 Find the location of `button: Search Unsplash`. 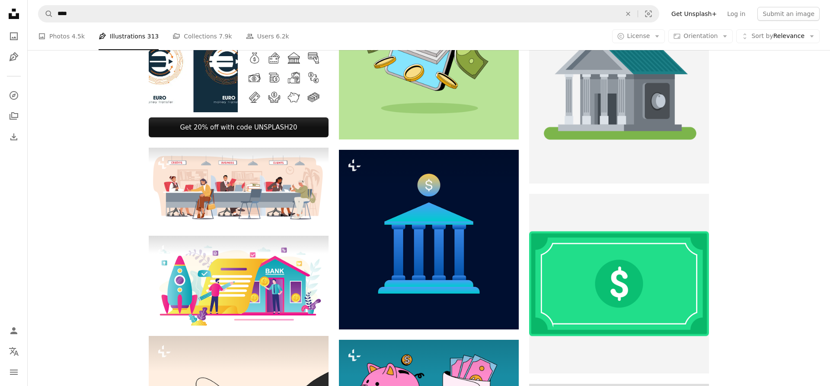

button: Search Unsplash is located at coordinates (46, 14).